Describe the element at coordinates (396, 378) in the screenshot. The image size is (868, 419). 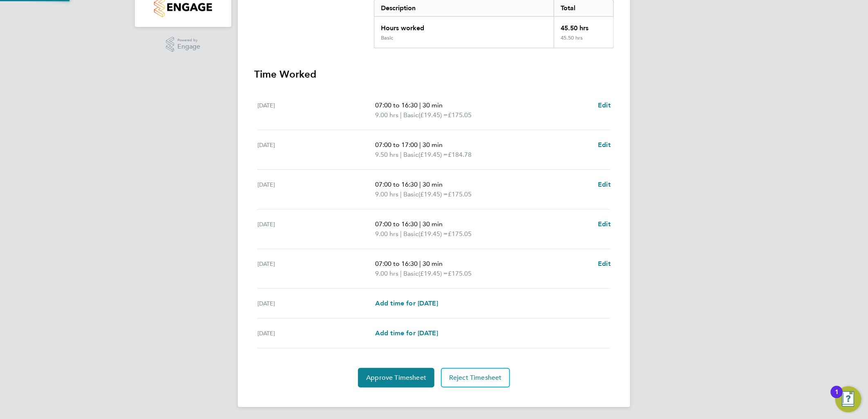
I see `span: Approve Timesheet` at that location.